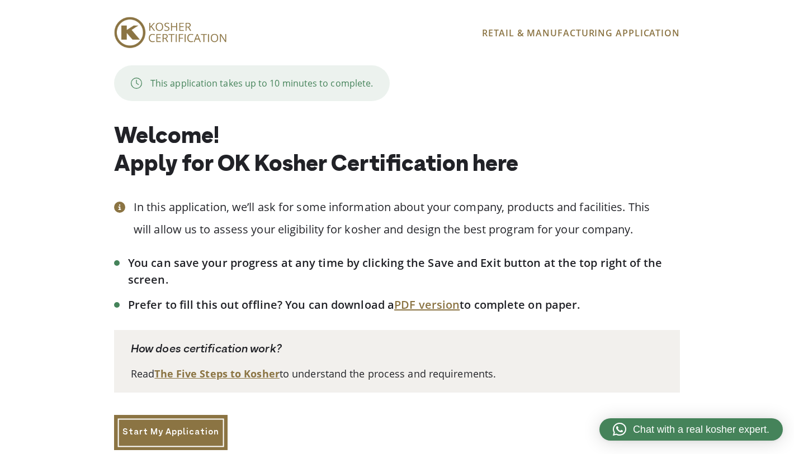  Describe the element at coordinates (397, 151) in the screenshot. I see `h1: Welcome! Apply for OK Kosher Certification here` at that location.